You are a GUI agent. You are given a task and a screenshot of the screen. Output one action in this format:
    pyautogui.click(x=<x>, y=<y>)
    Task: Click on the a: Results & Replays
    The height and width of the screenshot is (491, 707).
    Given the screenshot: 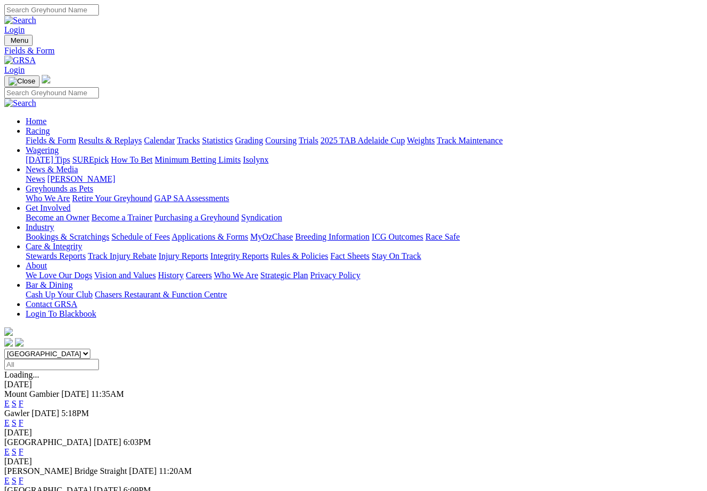 What is the action you would take?
    pyautogui.click(x=110, y=140)
    